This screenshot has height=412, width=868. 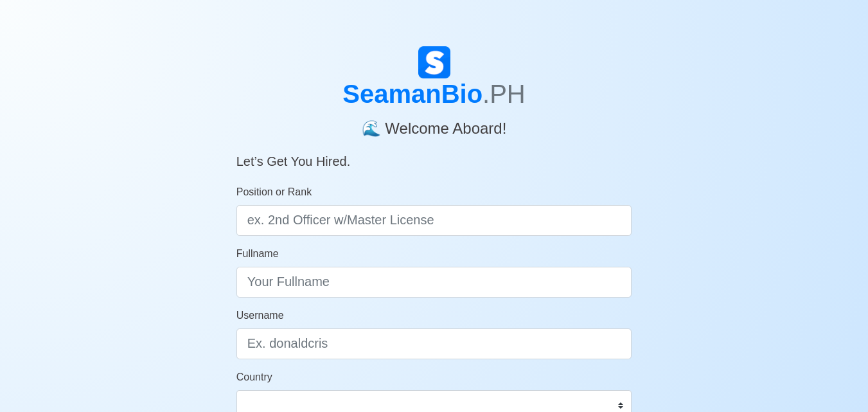 What do you see at coordinates (254, 377) in the screenshot?
I see `label: Country` at bounding box center [254, 377].